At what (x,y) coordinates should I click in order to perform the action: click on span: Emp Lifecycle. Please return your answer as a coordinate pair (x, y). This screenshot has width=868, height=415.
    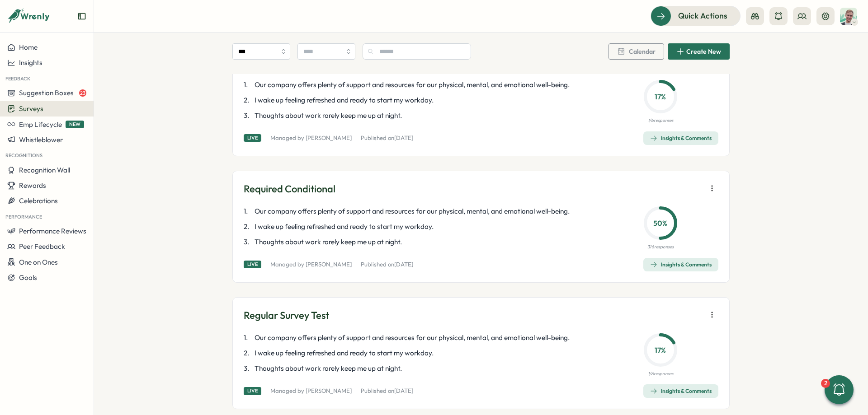
    Looking at the image, I should click on (40, 124).